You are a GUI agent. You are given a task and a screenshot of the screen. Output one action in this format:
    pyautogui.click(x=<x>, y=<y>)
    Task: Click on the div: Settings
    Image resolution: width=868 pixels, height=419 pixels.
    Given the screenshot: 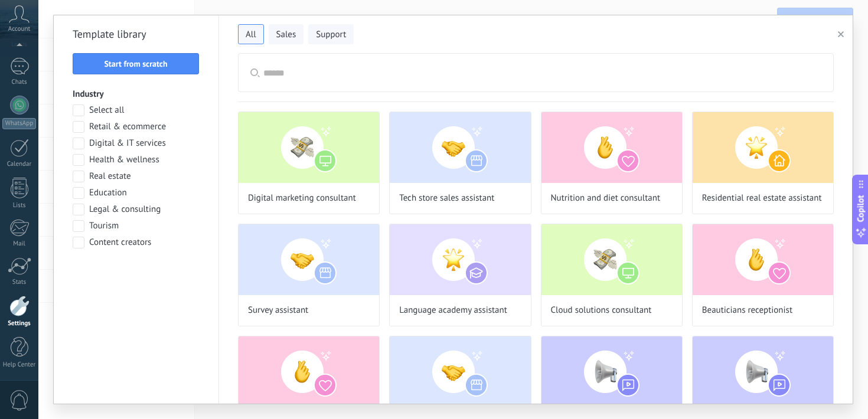 What is the action you would take?
    pyautogui.click(x=20, y=323)
    